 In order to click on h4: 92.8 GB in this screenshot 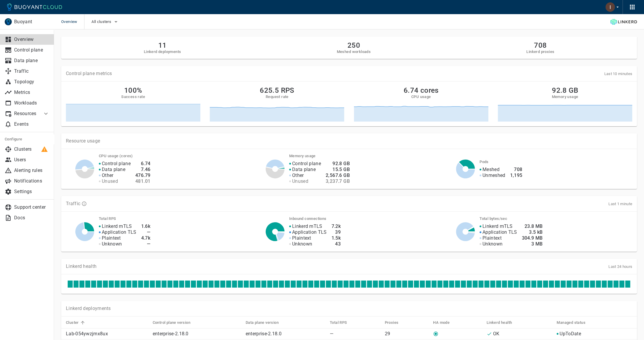, I will do `click(338, 163)`.